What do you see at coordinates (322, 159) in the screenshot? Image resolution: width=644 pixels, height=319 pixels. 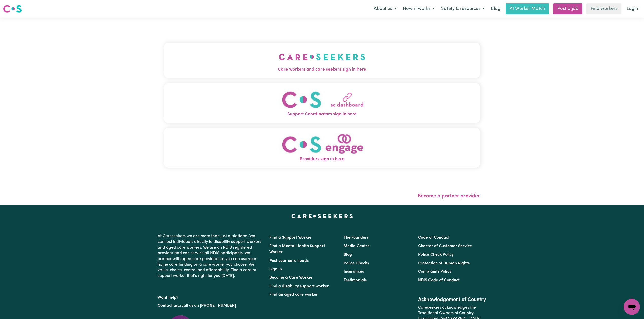 I see `span: Providers sign in here` at bounding box center [322, 159].